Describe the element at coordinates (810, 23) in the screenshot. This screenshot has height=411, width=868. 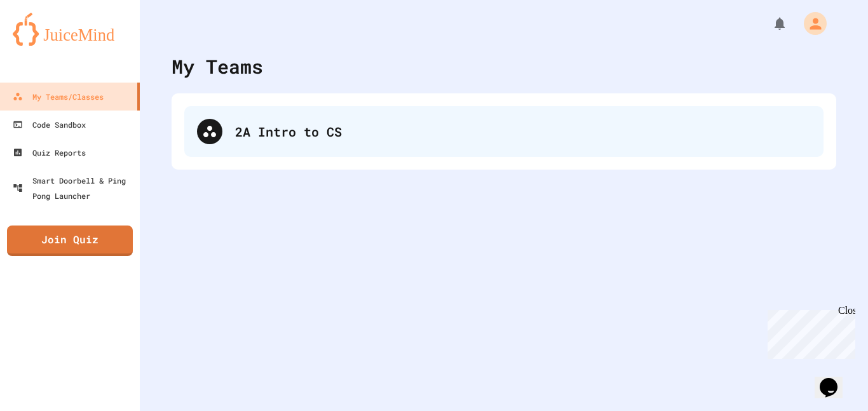
I see `div: My Account` at that location.